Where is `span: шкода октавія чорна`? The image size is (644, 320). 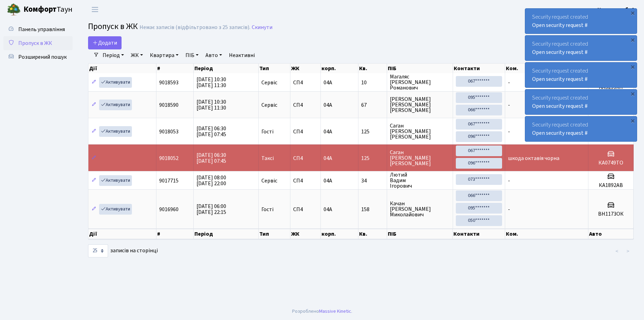 span: шкода октавія чорна is located at coordinates (534, 159).